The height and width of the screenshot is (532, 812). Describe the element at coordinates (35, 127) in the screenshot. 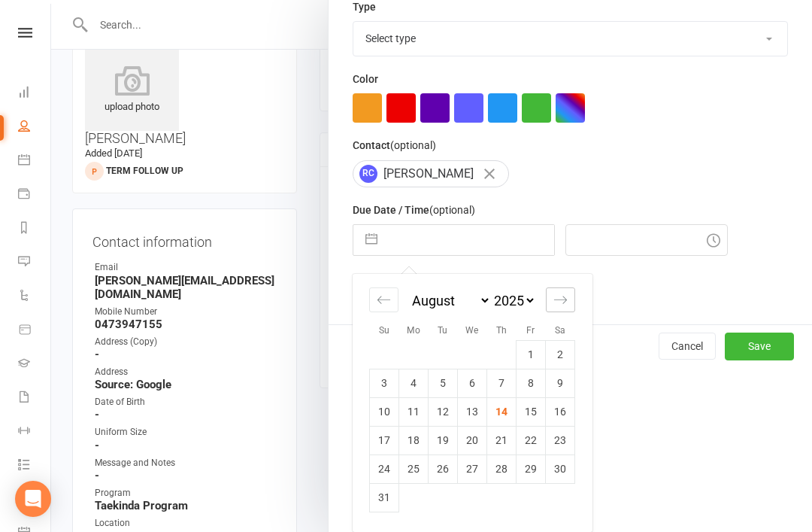

I see `a: People` at that location.